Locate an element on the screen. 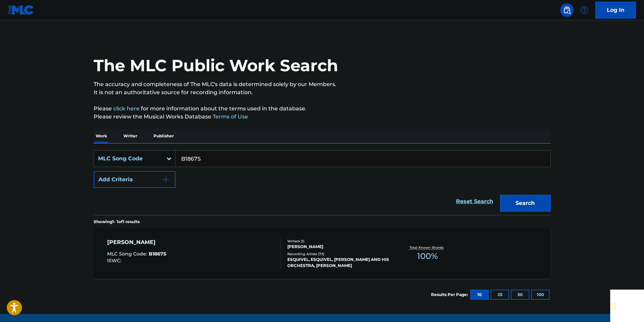 Image resolution: width=644 pixels, height=322 pixels. div: Help is located at coordinates (585, 10).